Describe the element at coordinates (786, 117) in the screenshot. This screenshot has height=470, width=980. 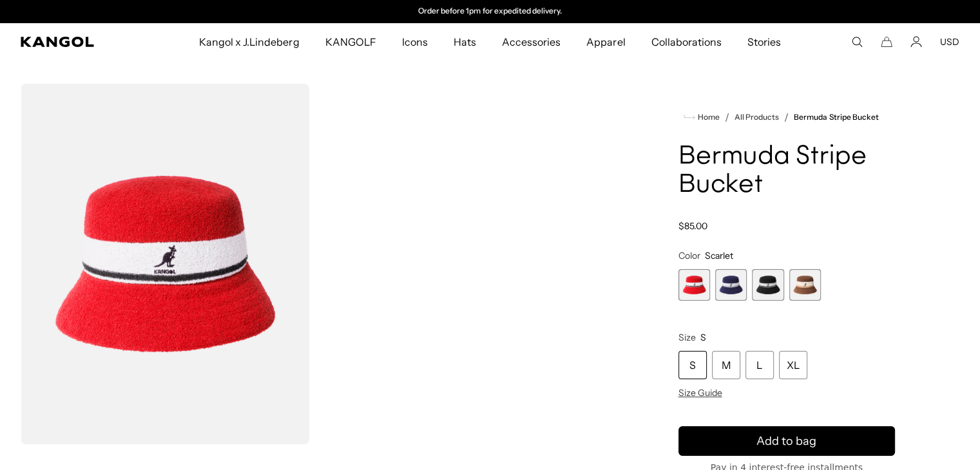
I see `nav: breadcrumbs` at that location.